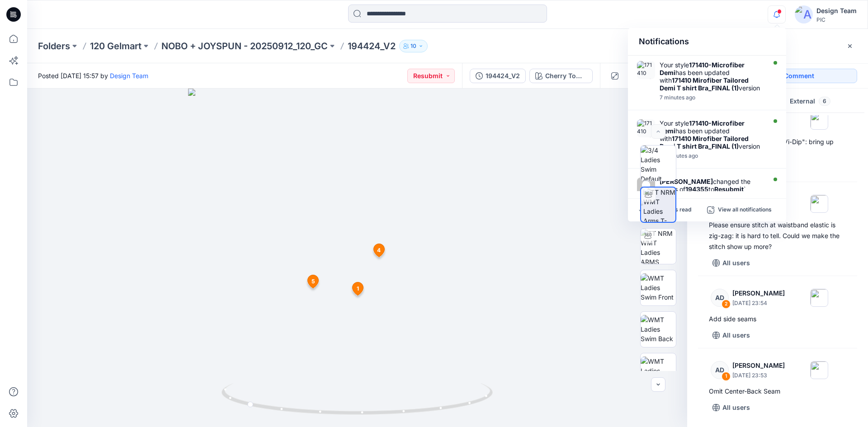  I want to click on div: changed the status of to `, so click(712, 185).